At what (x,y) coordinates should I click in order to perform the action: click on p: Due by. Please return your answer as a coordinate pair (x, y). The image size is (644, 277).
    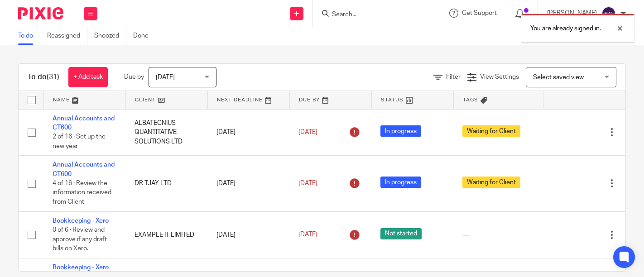
    Looking at the image, I should click on (134, 77).